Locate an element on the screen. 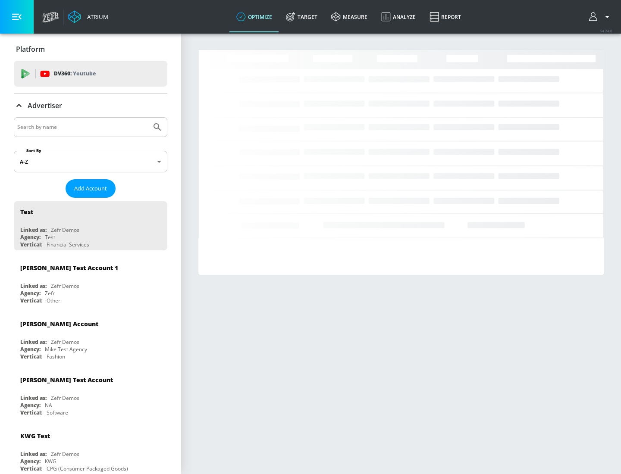 Image resolution: width=621 pixels, height=474 pixels. div: Mike Test Agency is located at coordinates (66, 349).